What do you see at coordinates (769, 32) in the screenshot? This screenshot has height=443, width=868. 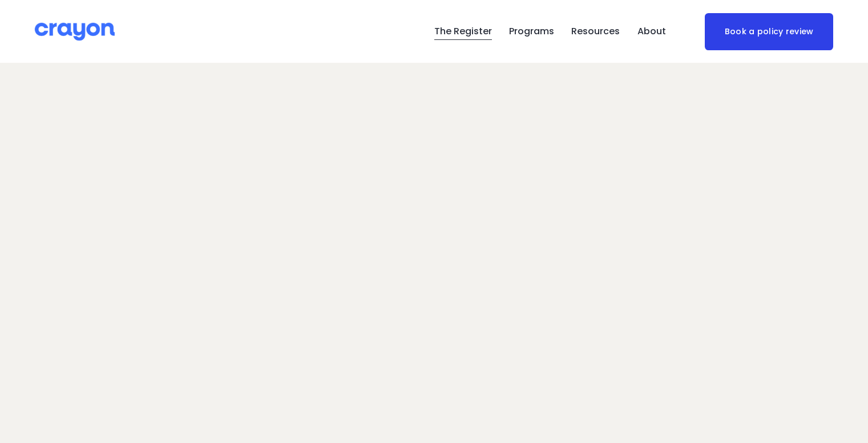 I see `a: Book a policy review` at bounding box center [769, 32].